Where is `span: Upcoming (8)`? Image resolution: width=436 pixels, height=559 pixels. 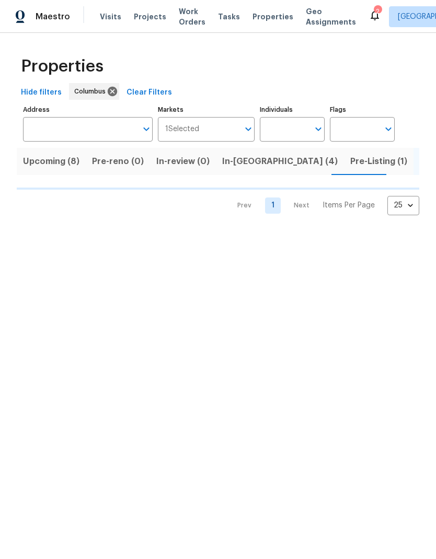 span: Upcoming (8) is located at coordinates (51, 161).